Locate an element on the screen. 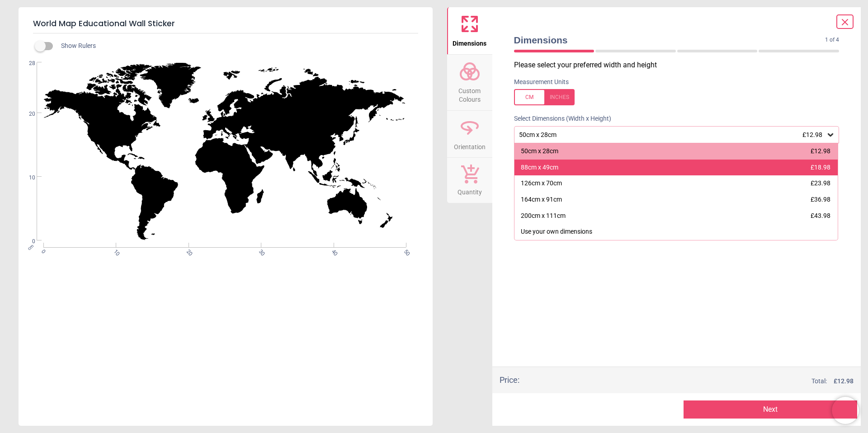  div: 126cm x 70cm is located at coordinates (541, 183).